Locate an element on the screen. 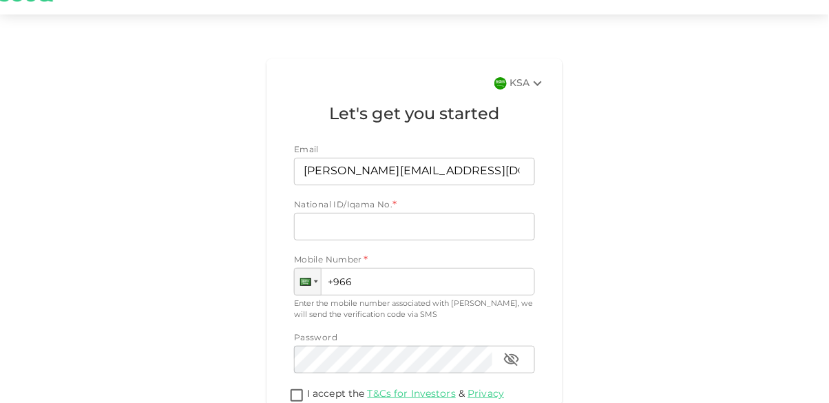 The height and width of the screenshot is (403, 829). span: Password is located at coordinates (315, 338).